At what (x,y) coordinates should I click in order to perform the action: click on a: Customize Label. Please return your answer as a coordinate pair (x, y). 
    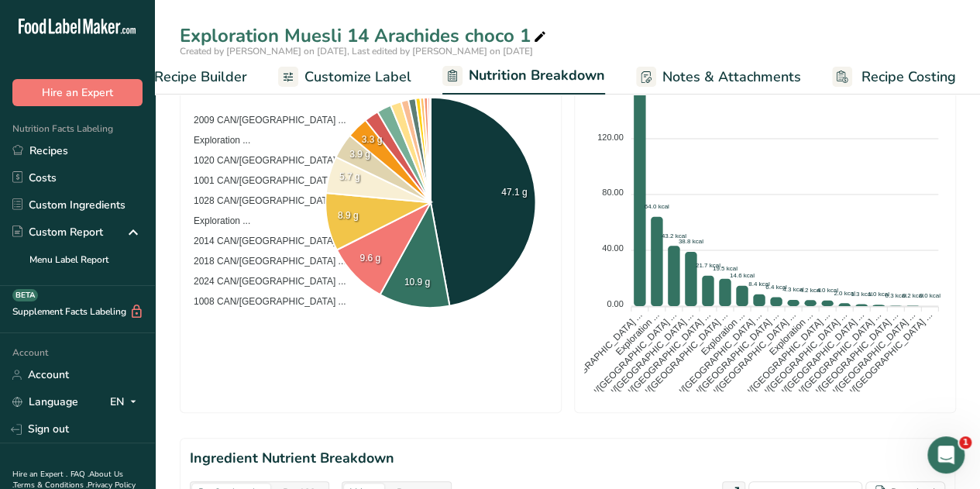
    Looking at the image, I should click on (345, 77).